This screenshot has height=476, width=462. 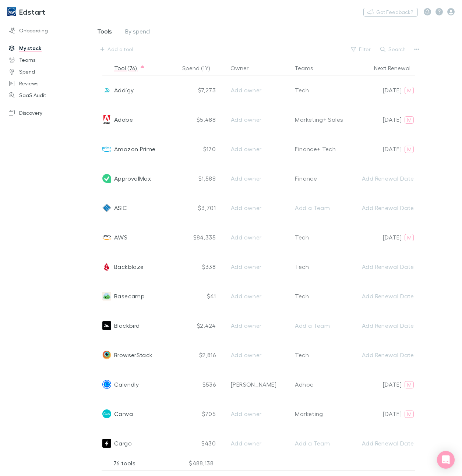 I want to click on div: $536, so click(x=200, y=385).